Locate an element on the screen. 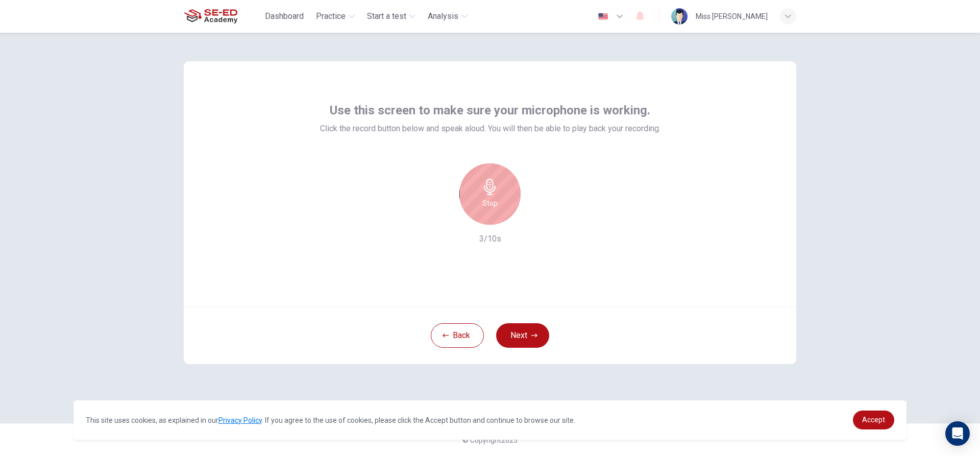 Image resolution: width=980 pixels, height=456 pixels. h6: Stop is located at coordinates (490, 203).